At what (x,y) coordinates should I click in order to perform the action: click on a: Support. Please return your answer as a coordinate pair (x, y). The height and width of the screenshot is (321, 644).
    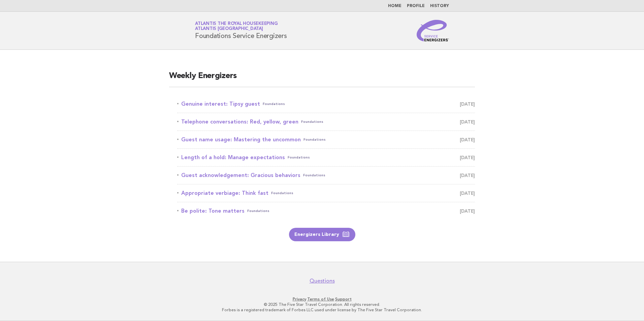
    Looking at the image, I should click on (343, 299).